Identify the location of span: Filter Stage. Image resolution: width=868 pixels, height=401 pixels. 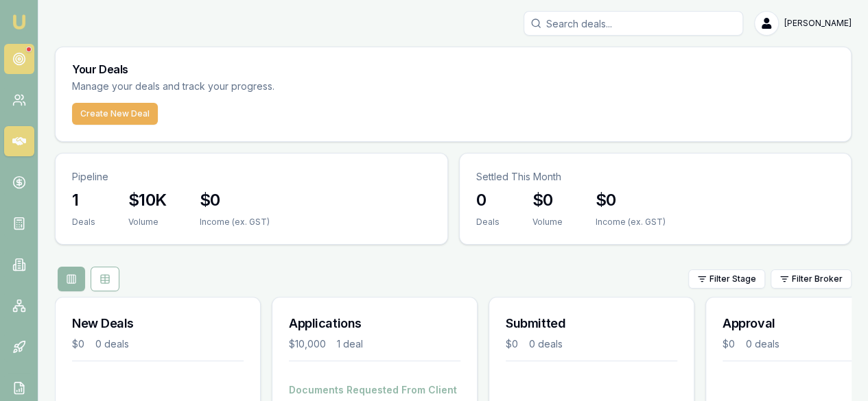
(732, 279).